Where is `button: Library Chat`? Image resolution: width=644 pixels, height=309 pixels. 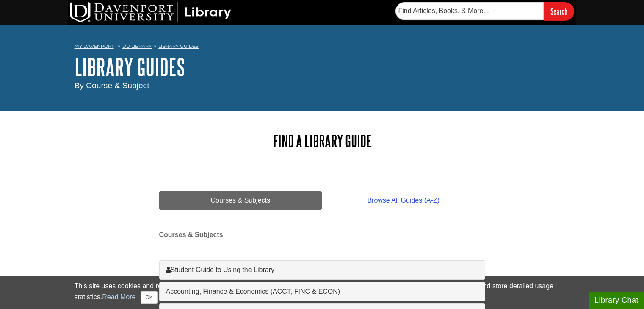
button: Library Chat is located at coordinates (616, 300).